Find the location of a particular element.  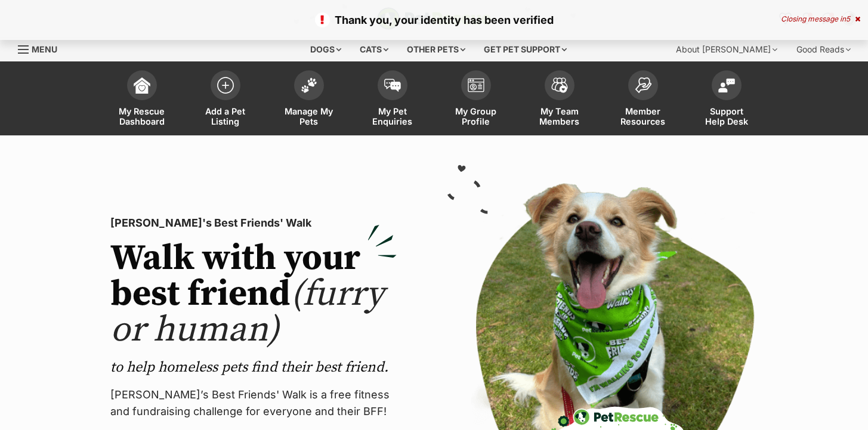

p: to help homeless pets find their best friend. is located at coordinates (254, 367).